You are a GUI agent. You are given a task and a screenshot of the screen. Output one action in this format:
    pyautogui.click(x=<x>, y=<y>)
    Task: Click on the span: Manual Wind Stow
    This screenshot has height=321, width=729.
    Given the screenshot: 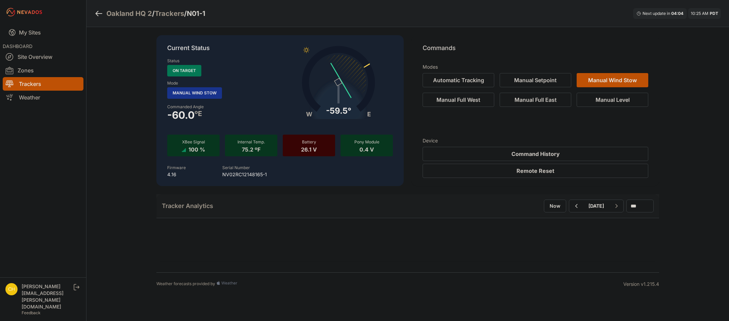 What is the action you would take?
    pyautogui.click(x=195, y=93)
    